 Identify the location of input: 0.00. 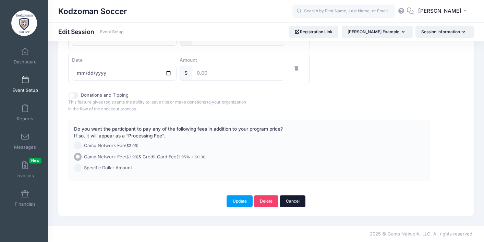
(238, 73).